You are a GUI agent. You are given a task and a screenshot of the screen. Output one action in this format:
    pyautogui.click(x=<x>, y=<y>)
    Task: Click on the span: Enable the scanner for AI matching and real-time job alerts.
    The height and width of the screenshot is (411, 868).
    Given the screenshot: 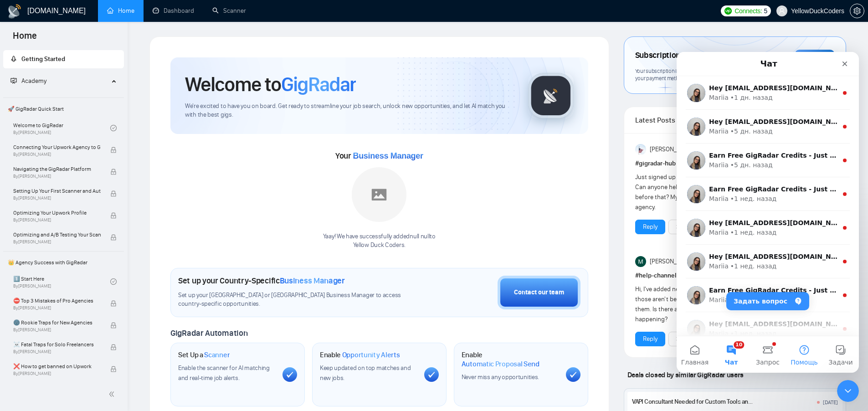 What is the action you would take?
    pyautogui.click(x=224, y=373)
    